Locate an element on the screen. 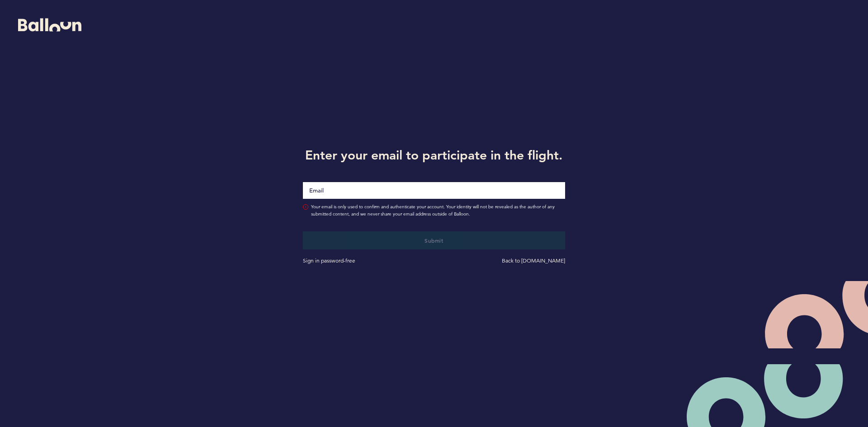  a: Sign in password-free is located at coordinates (329, 260).